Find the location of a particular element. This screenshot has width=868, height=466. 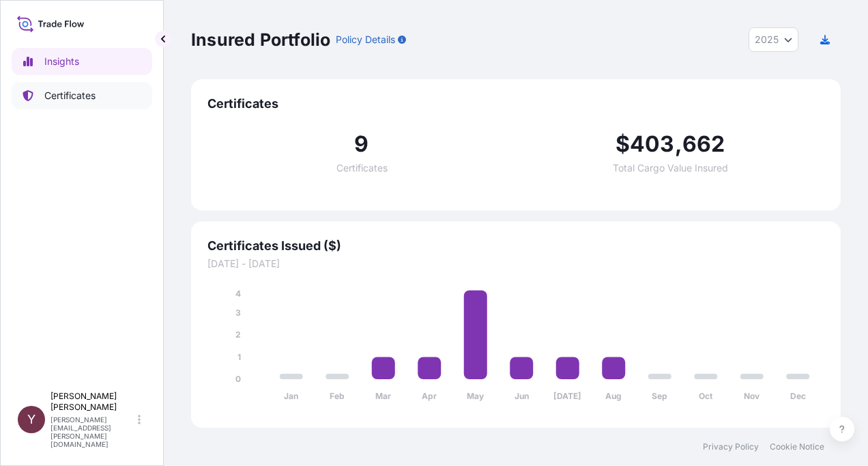

tspan: May is located at coordinates (475, 396).